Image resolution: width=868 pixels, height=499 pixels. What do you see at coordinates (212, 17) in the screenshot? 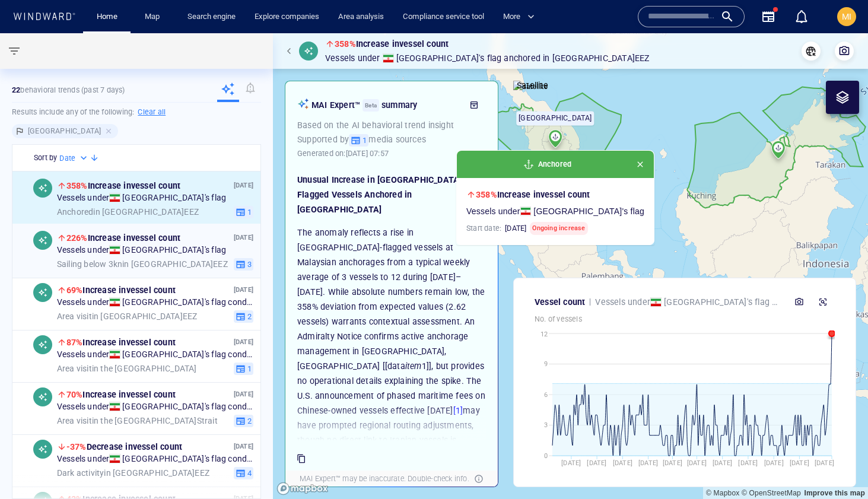
I see `a: Search engine` at bounding box center [212, 17].